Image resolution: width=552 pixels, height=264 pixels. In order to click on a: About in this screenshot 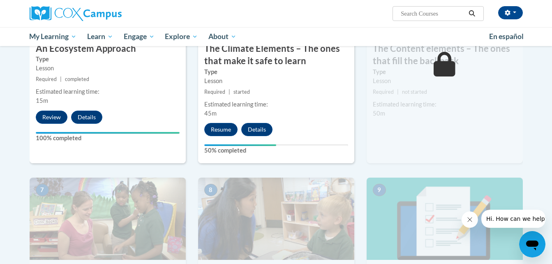, I will do `click(222, 37)`.